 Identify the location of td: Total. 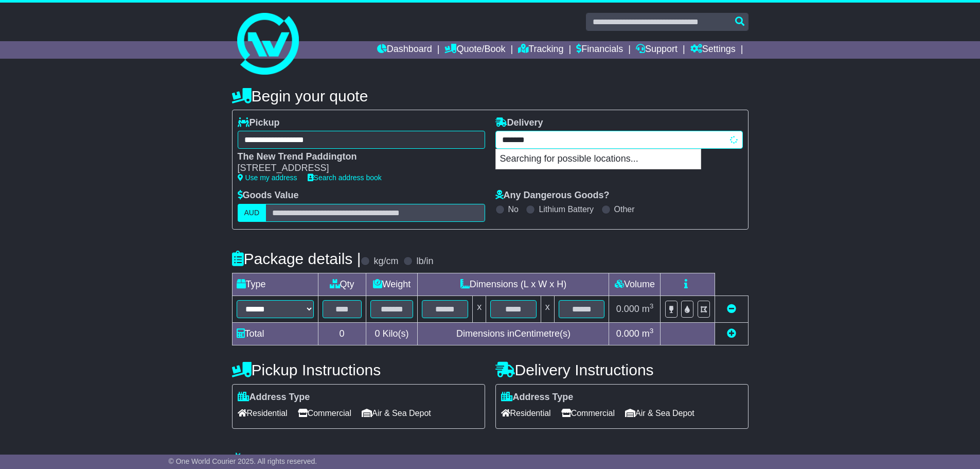
(274, 334).